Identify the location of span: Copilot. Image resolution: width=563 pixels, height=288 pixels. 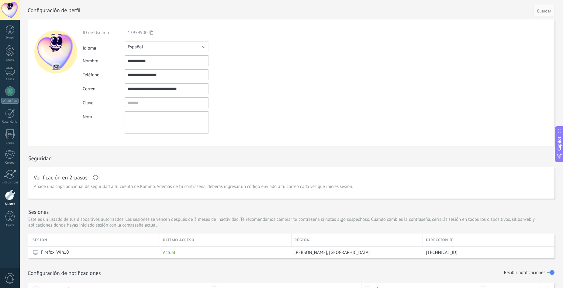
(560, 144).